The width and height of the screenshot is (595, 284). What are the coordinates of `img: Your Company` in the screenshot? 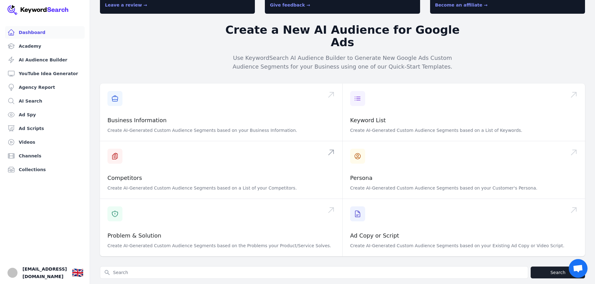 It's located at (38, 10).